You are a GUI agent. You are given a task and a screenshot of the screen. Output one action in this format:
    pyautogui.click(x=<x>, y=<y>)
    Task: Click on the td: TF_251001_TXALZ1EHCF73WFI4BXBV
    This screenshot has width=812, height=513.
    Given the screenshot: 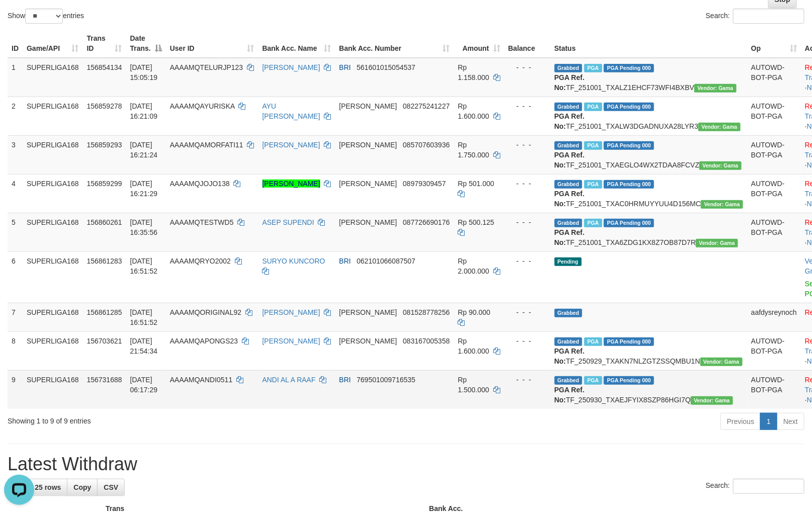 What is the action you would take?
    pyautogui.click(x=649, y=78)
    